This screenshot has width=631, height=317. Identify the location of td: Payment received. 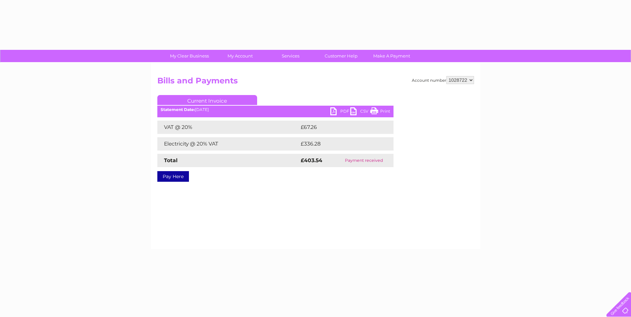
(364, 161).